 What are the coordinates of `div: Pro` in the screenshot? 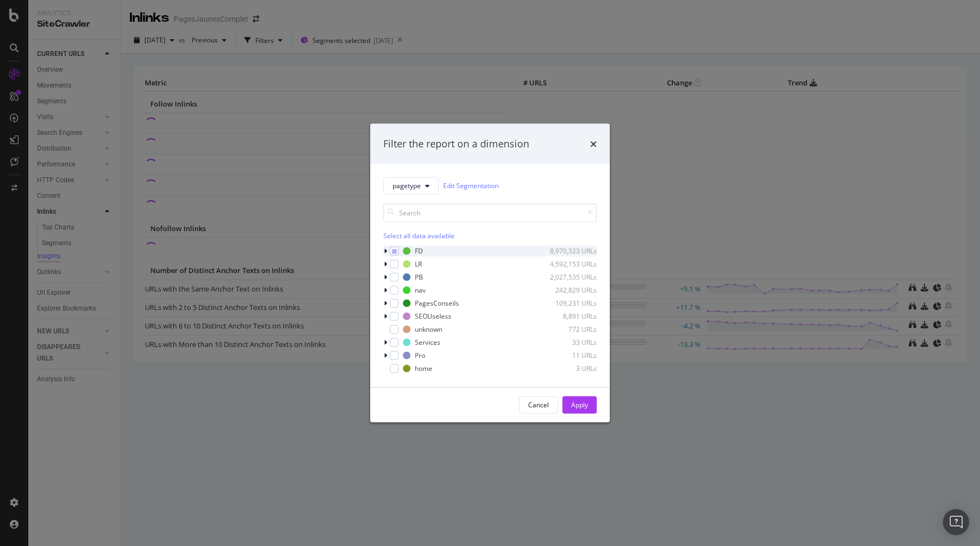 It's located at (420, 355).